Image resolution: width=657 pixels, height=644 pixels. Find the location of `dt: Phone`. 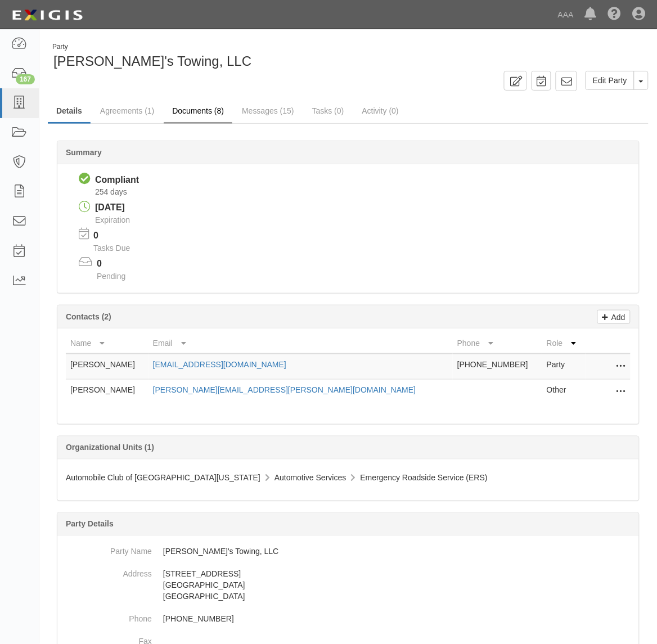

dt: Phone is located at coordinates (107, 617).